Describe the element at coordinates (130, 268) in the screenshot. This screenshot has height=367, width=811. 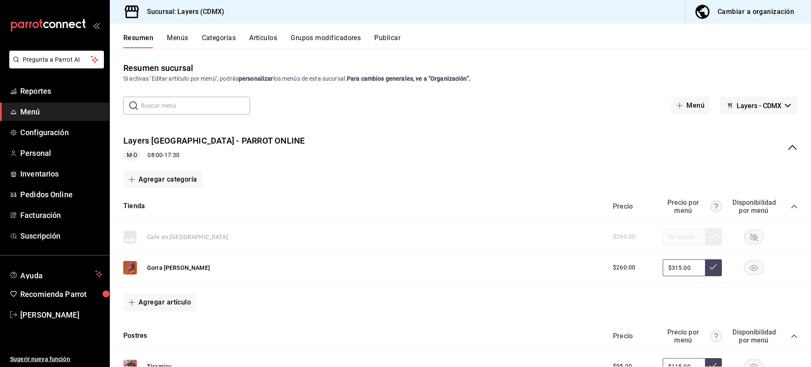
I see `img: Preview` at that location.